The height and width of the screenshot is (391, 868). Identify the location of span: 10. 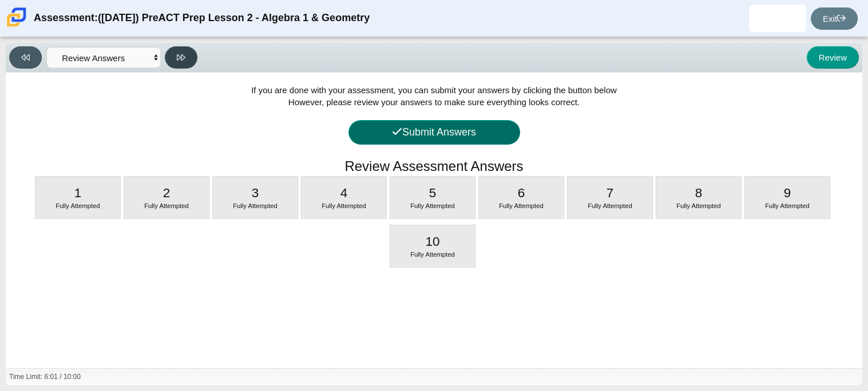
(432, 241).